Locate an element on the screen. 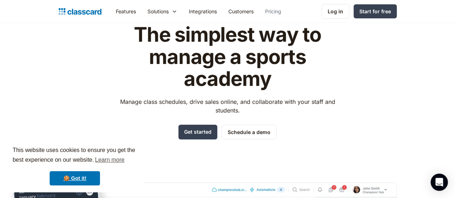 Image resolution: width=455 pixels, height=198 pixels. a: Pricing is located at coordinates (273, 11).